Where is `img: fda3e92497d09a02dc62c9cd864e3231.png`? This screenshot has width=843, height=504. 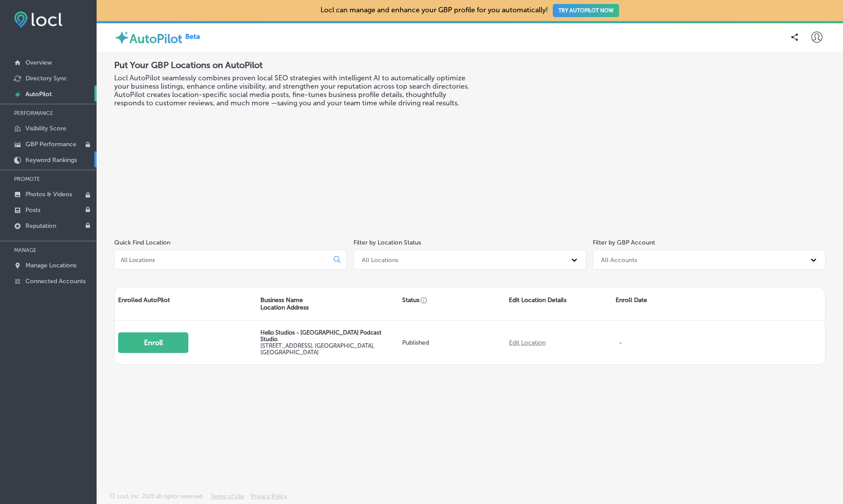 img: fda3e92497d09a02dc62c9cd864e3231.png is located at coordinates (38, 19).